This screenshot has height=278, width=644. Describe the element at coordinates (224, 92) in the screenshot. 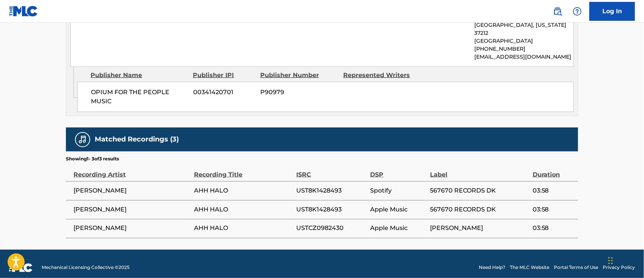

I see `span: 00341420701` at that location.